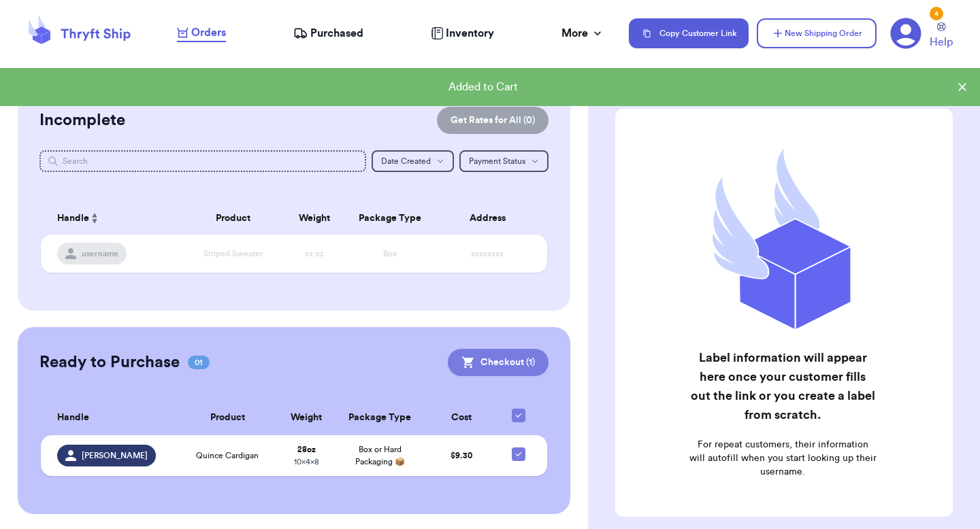 The height and width of the screenshot is (529, 980). I want to click on span: Purchased, so click(337, 33).